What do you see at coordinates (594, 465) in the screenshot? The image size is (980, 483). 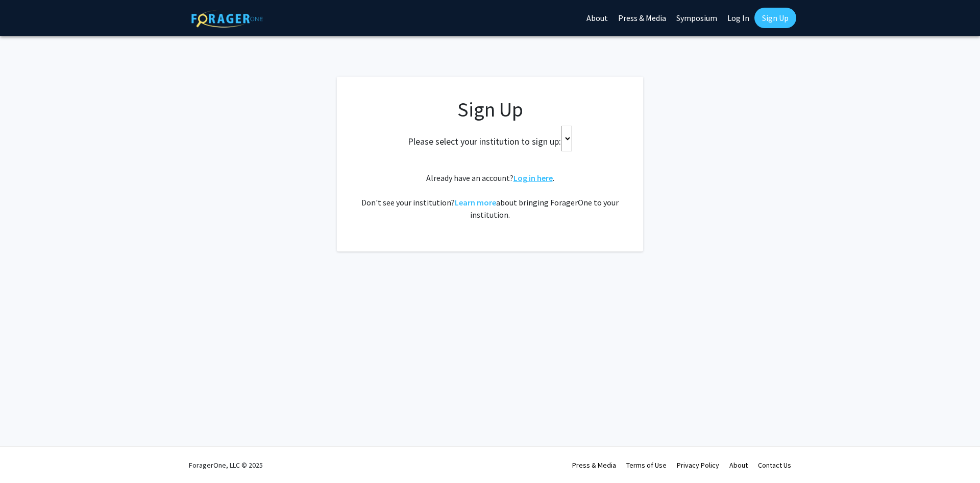 I see `a: Press & Media` at bounding box center [594, 465].